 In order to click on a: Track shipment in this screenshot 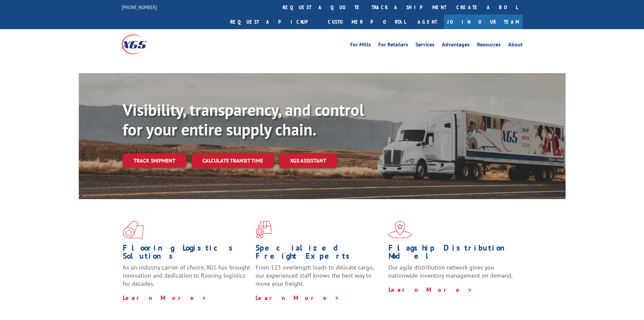, I will do `click(155, 160)`.